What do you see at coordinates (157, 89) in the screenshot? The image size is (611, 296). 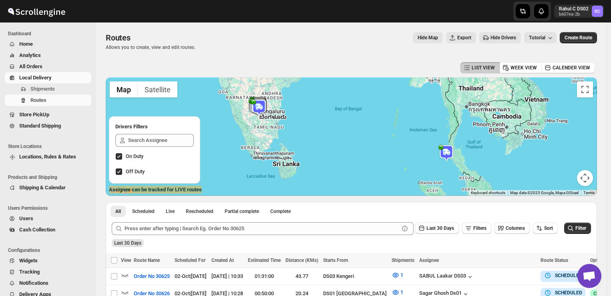 I see `button: Show satellite imagery` at bounding box center [157, 89].